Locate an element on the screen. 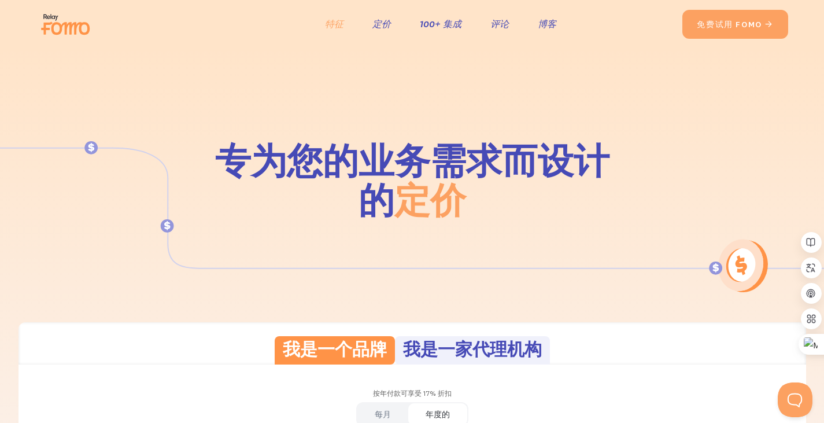  font: 评论 is located at coordinates (500, 24).